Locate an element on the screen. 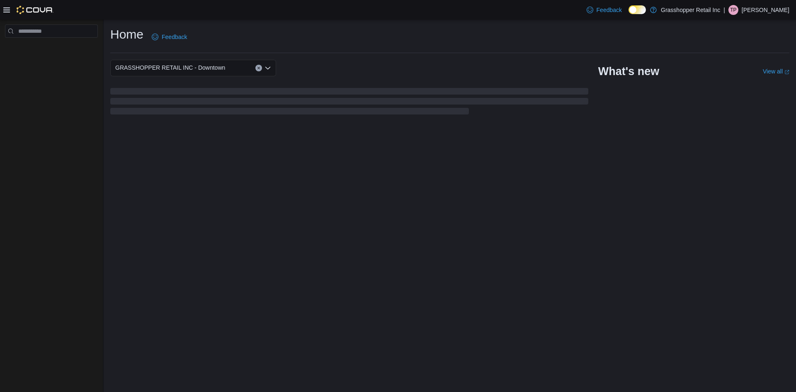 The image size is (796, 392). button: Open list of options is located at coordinates (268, 68).